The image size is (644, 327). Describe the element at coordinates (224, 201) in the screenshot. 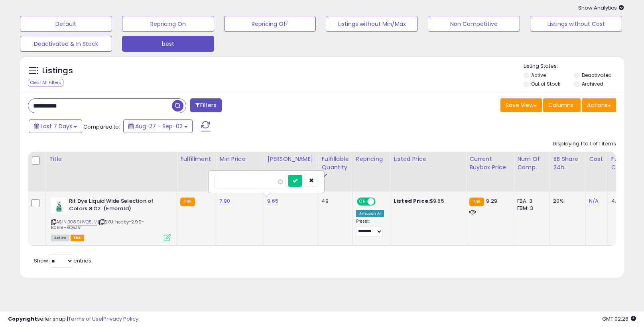

I see `a: 7.90` at that location.